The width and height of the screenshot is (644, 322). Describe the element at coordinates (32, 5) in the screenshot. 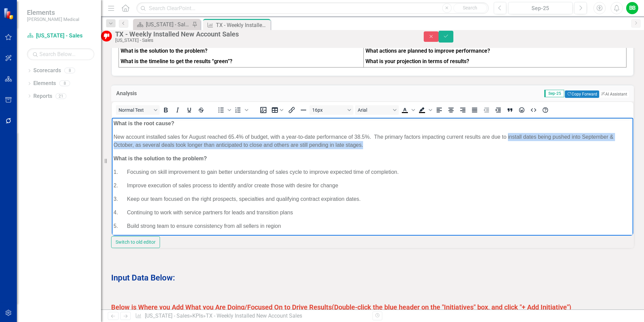

I see `strong: What is the root cause?` at that location.